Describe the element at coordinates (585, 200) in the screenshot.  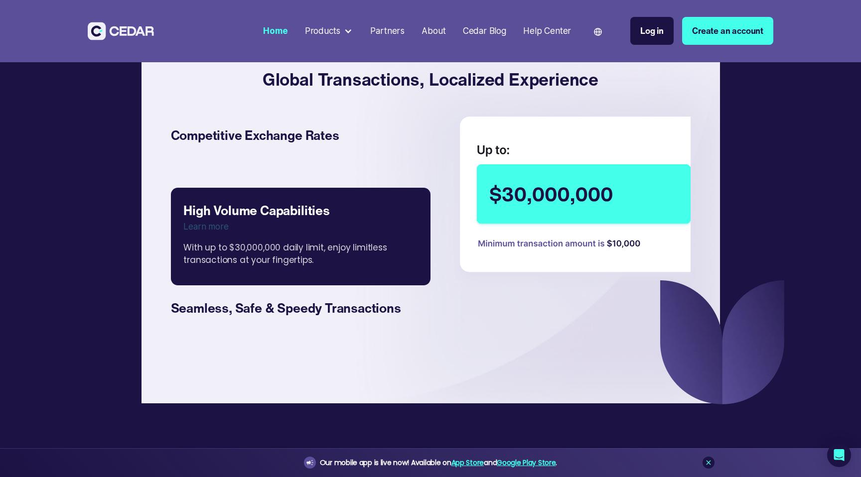
I see `img: send money ui` at that location.